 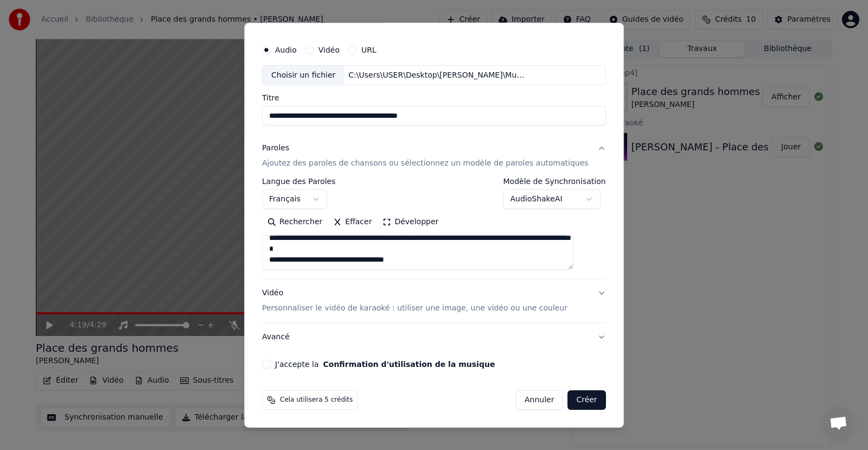 What do you see at coordinates (275, 148) in the screenshot?
I see `div: Paroles` at bounding box center [275, 148].